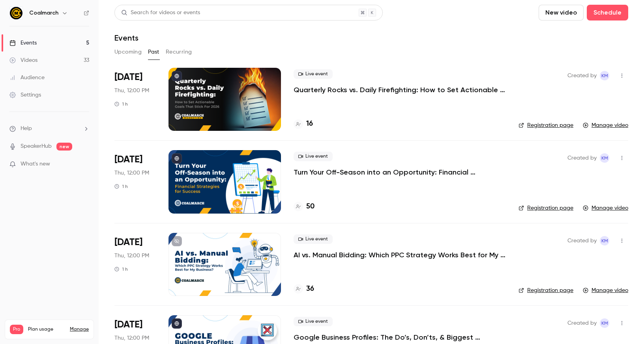  I want to click on img: Coalmarch, so click(16, 13).